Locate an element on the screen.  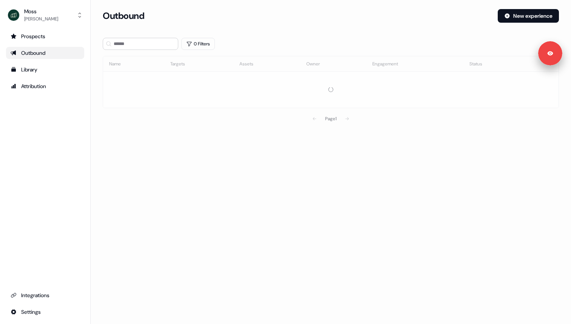
div: Outbound is located at coordinates (45, 53).